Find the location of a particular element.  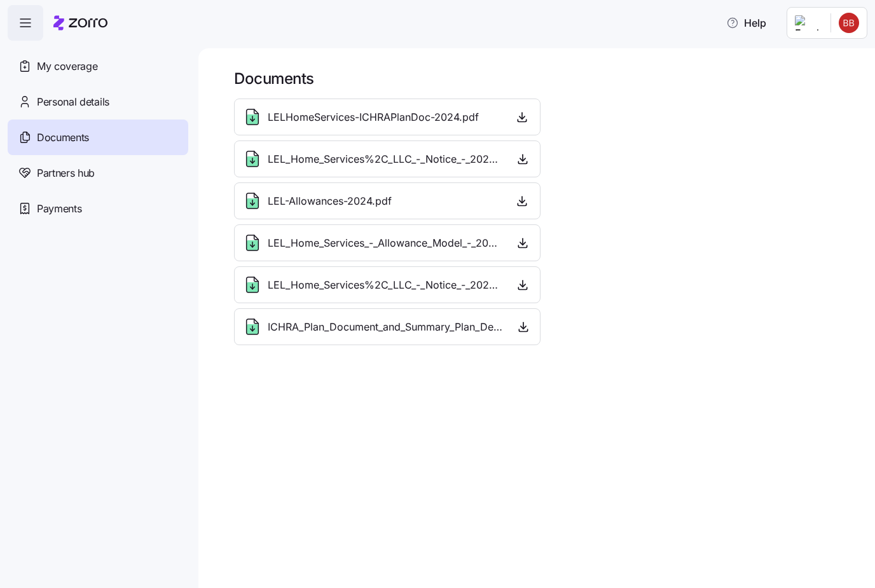

img: Employer logo is located at coordinates (808, 23).